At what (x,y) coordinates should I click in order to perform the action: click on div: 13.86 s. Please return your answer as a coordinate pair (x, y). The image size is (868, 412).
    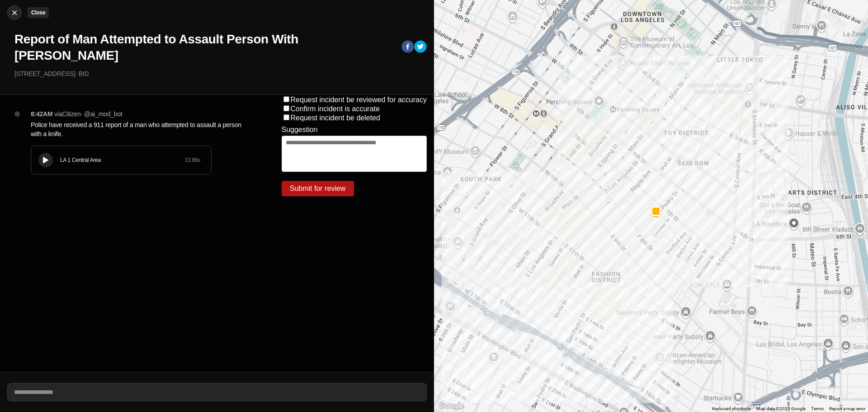
    Looking at the image, I should click on (192, 160).